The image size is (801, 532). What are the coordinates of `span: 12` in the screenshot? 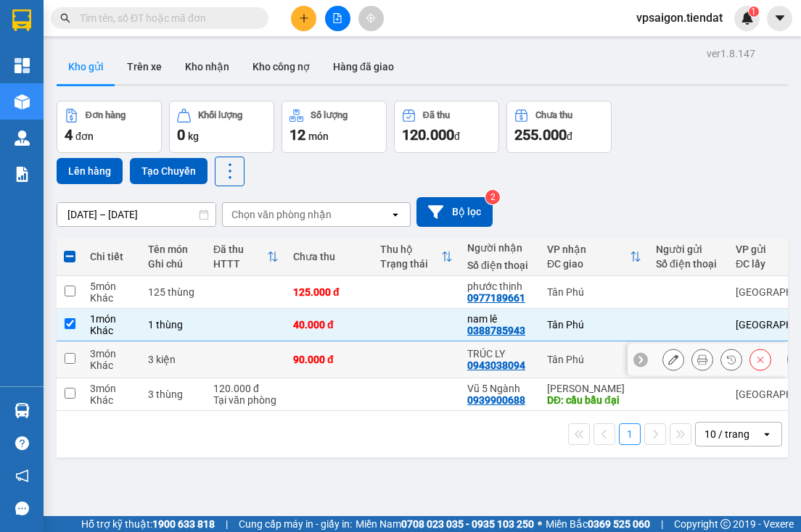 It's located at (297, 135).